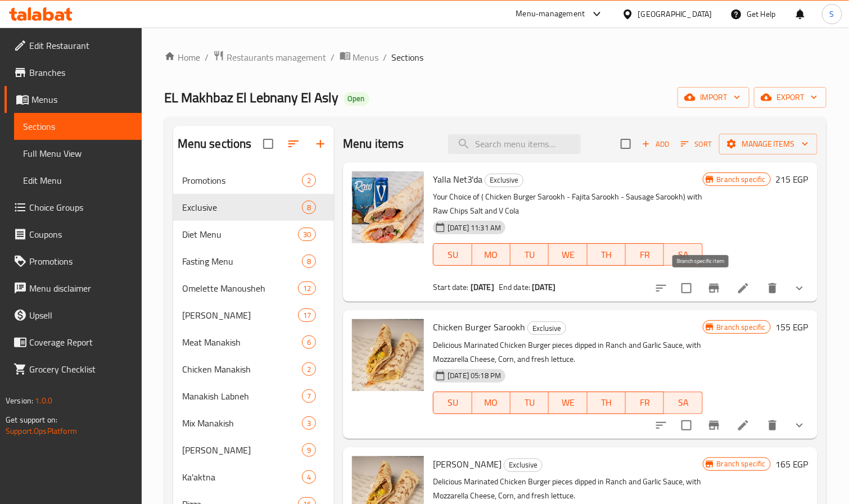 The height and width of the screenshot is (504, 849). Describe the element at coordinates (515, 287) in the screenshot. I see `span: End date:` at that location.